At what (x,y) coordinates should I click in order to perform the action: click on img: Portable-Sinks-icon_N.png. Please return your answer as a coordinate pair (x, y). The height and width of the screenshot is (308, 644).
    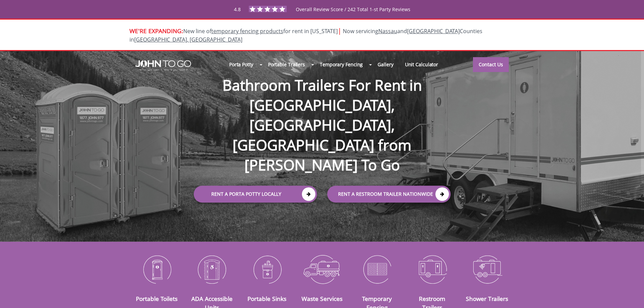
    Looking at the image, I should click on (267, 269).